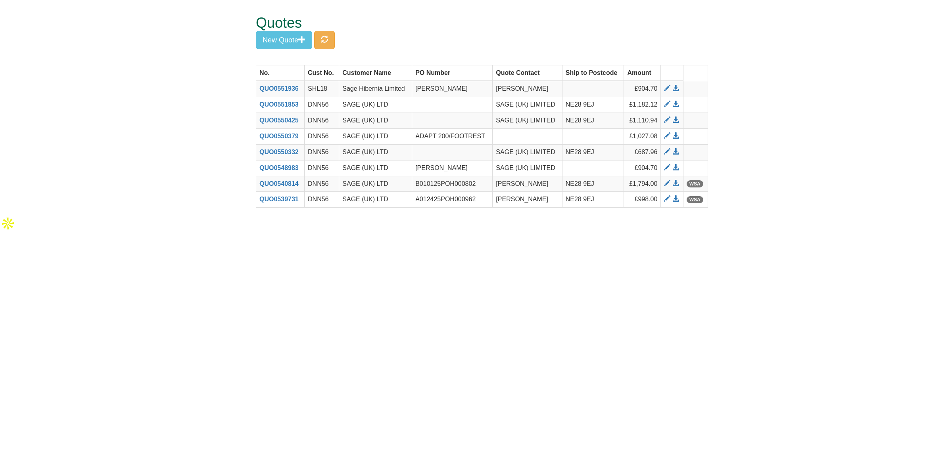 This screenshot has height=468, width=952. What do you see at coordinates (279, 120) in the screenshot?
I see `a: QUO0550425` at bounding box center [279, 120].